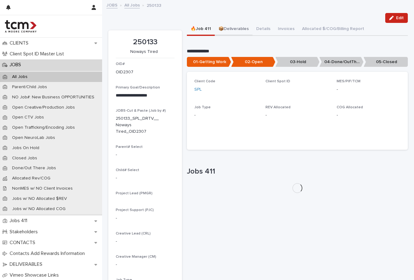 Image resolution: width=414 pixels, height=280 pixels. What do you see at coordinates (144, 52) in the screenshot?
I see `p: Noways Tired` at bounding box center [144, 52].